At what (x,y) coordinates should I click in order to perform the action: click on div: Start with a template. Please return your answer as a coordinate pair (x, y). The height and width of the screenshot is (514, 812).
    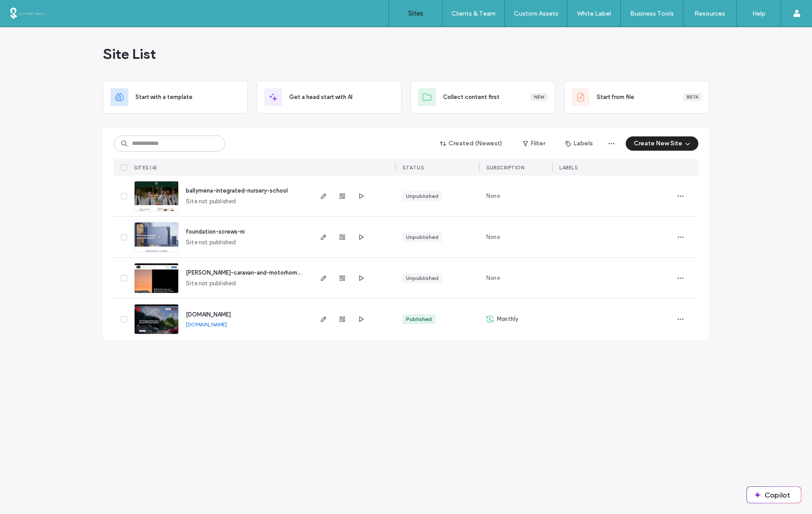
    Looking at the image, I should click on (176, 97).